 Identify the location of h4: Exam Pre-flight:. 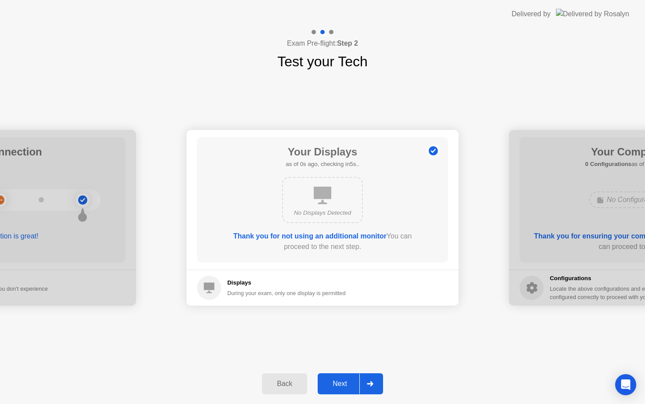
(323, 43).